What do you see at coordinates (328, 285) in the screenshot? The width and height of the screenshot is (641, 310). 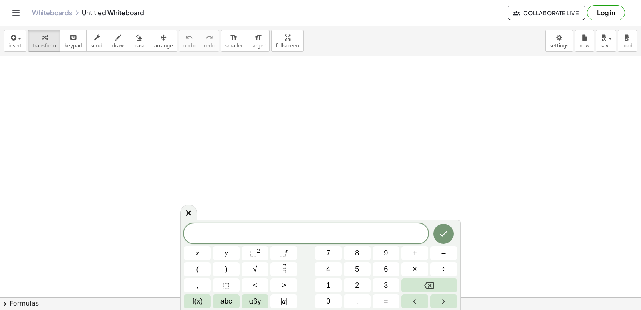 I see `button: 1` at bounding box center [328, 285].